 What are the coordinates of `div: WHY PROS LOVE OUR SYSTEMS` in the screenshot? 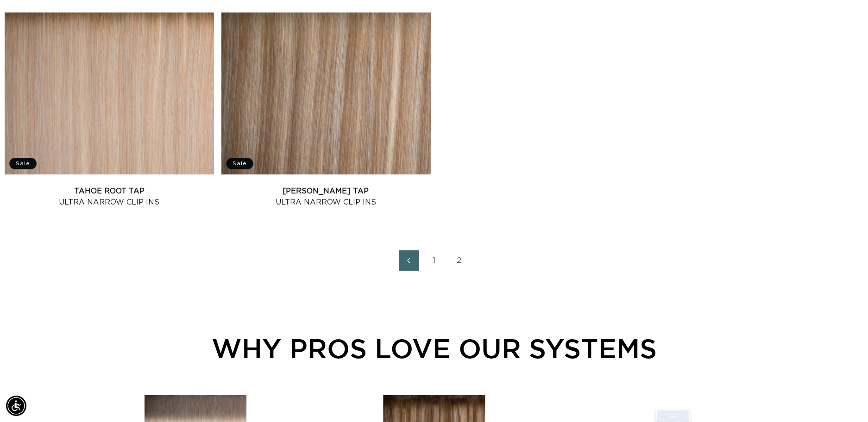 It's located at (434, 348).